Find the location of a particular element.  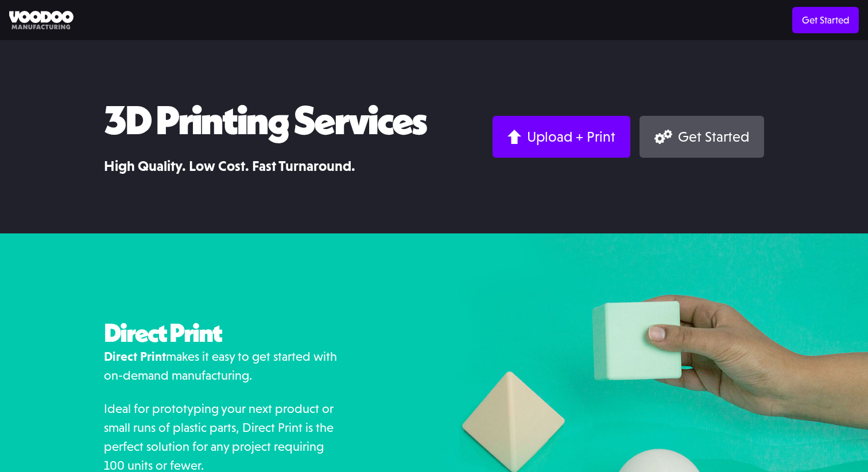

h3: High Quality. Low Cost. Fast Turnaround. is located at coordinates (264, 166).